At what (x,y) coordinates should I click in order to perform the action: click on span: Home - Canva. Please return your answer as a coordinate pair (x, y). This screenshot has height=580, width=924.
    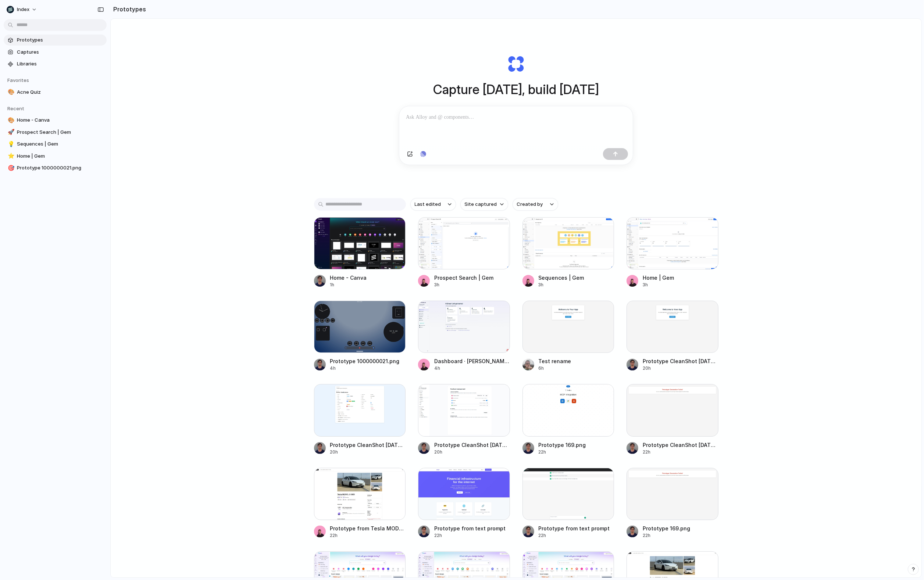
    Looking at the image, I should click on (60, 120).